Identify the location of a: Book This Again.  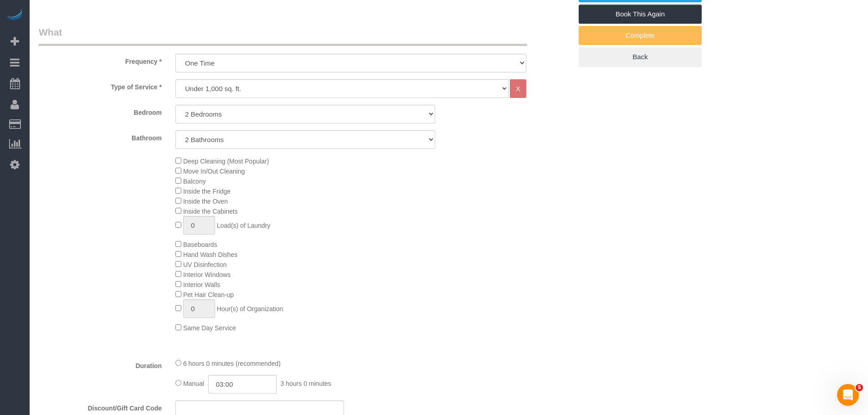
(640, 14).